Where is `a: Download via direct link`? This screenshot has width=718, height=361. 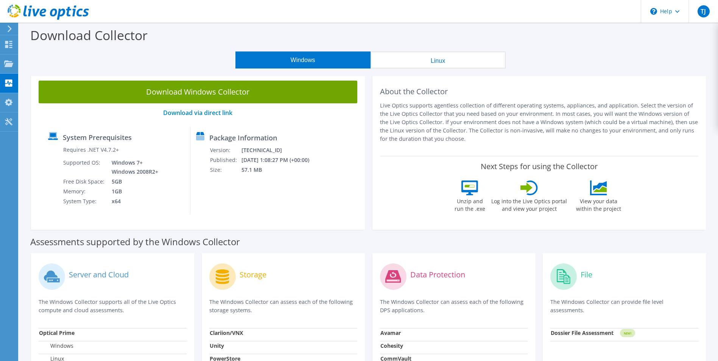 a: Download via direct link is located at coordinates (197, 113).